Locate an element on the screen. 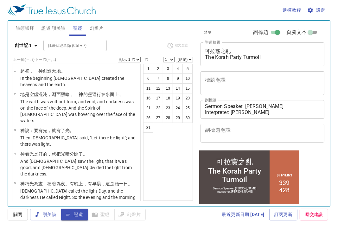 The width and height of the screenshot is (338, 229). wh1242: ，這是頭一 is located at coordinates (117, 184).